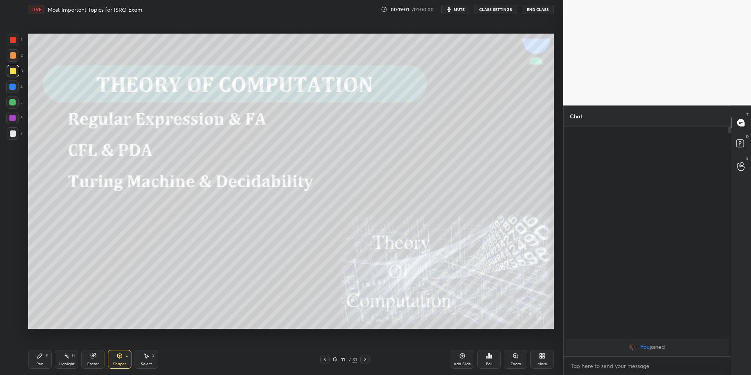 This screenshot has width=751, height=375. What do you see at coordinates (459, 9) in the screenshot?
I see `span: mute` at bounding box center [459, 9].